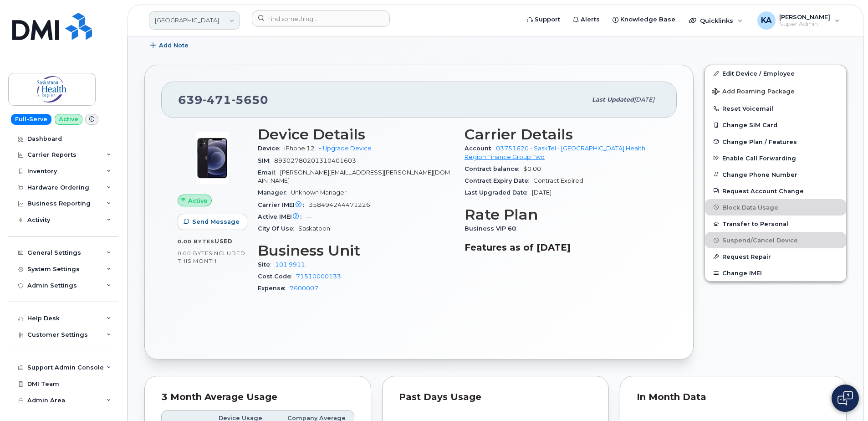  Describe the element at coordinates (498, 192) in the screenshot. I see `span: Last Upgraded Date` at that location.